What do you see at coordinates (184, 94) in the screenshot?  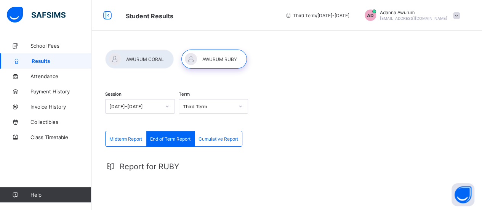 I see `span: Term` at bounding box center [184, 94].